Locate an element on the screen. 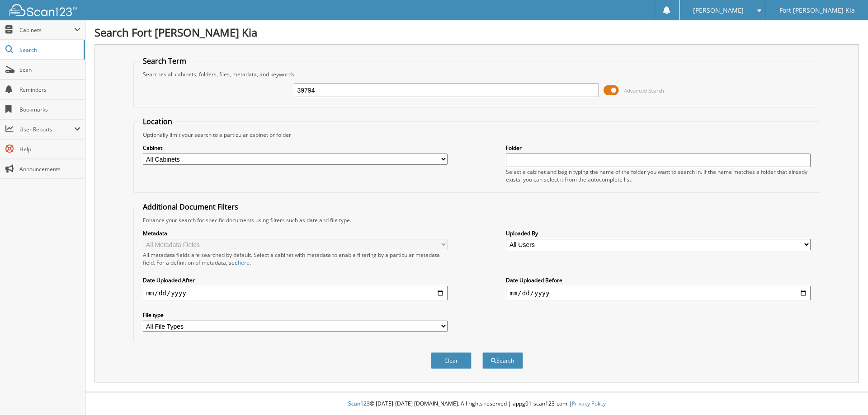  a: here is located at coordinates (243, 262).